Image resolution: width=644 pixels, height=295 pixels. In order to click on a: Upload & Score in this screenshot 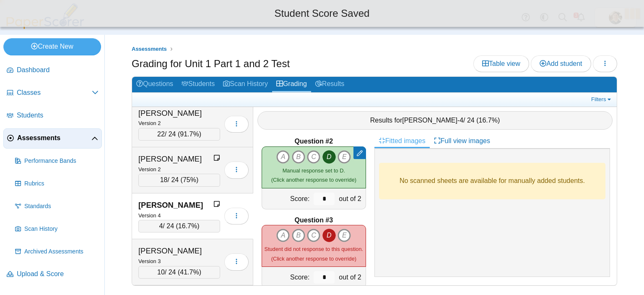, I will do `click(53, 275)`.